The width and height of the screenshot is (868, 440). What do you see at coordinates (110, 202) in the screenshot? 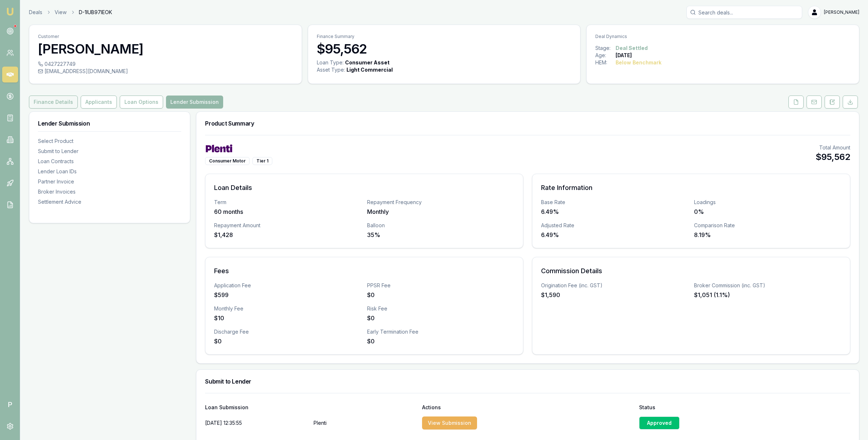
I see `div: Settlement Advice` at bounding box center [110, 202].